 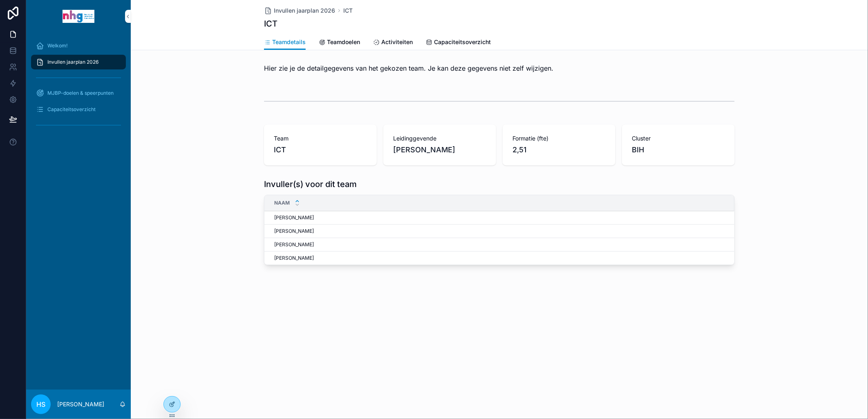 What do you see at coordinates (339, 43) in the screenshot?
I see `a: Teamdoelen` at bounding box center [339, 43].